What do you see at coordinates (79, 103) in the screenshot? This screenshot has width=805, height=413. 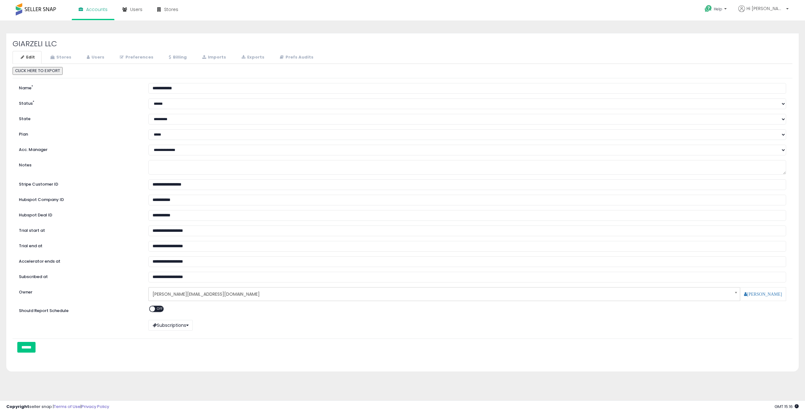 I see `label: Status` at bounding box center [79, 103].